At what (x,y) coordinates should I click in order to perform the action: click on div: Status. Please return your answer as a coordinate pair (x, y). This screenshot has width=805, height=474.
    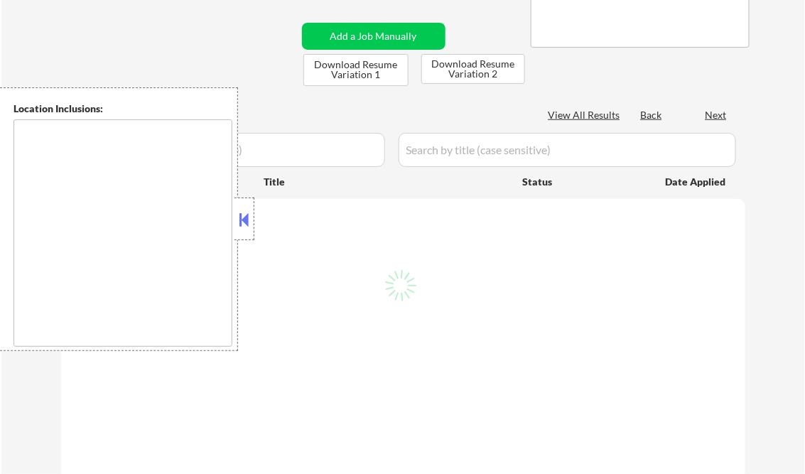
    Looking at the image, I should click on (584, 181).